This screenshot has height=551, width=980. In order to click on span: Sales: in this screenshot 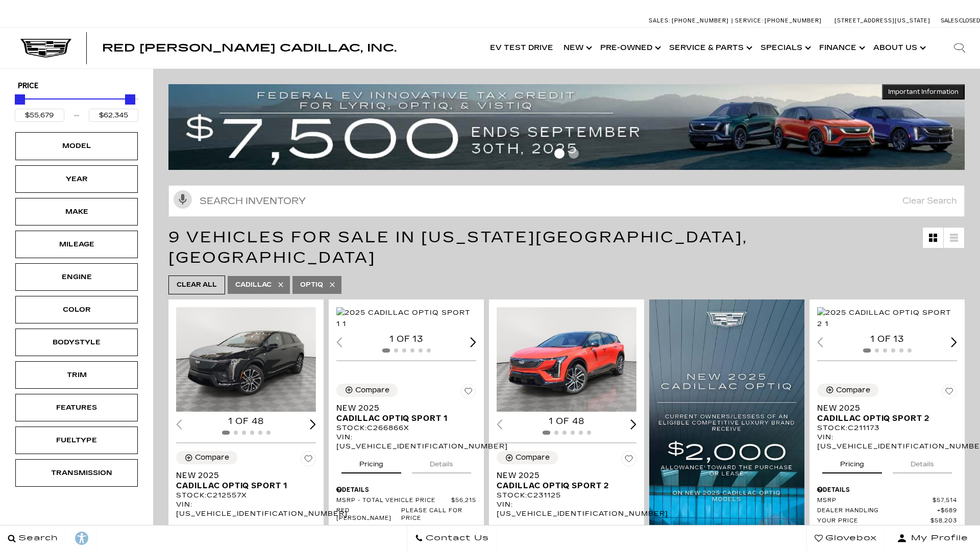, I will do `click(950, 21)`.